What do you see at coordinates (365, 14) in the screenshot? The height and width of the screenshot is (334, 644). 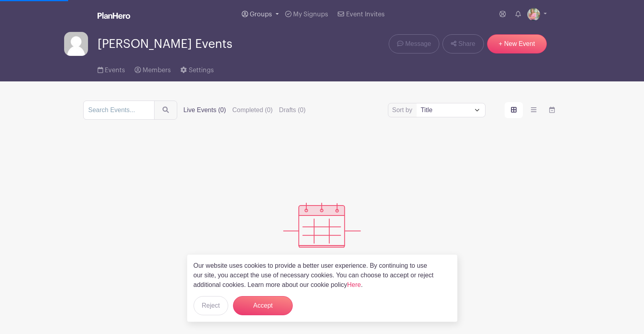 I see `span: Event Invites` at bounding box center [365, 14].